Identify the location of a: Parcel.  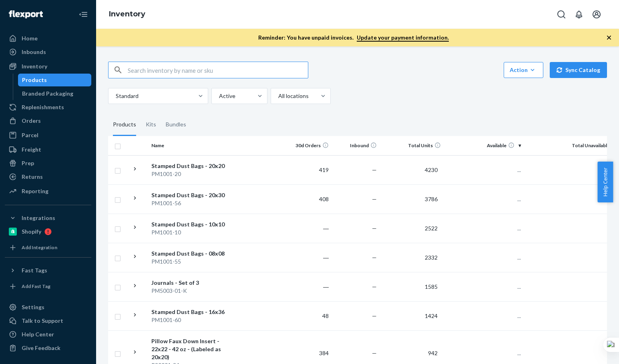
(48, 136).